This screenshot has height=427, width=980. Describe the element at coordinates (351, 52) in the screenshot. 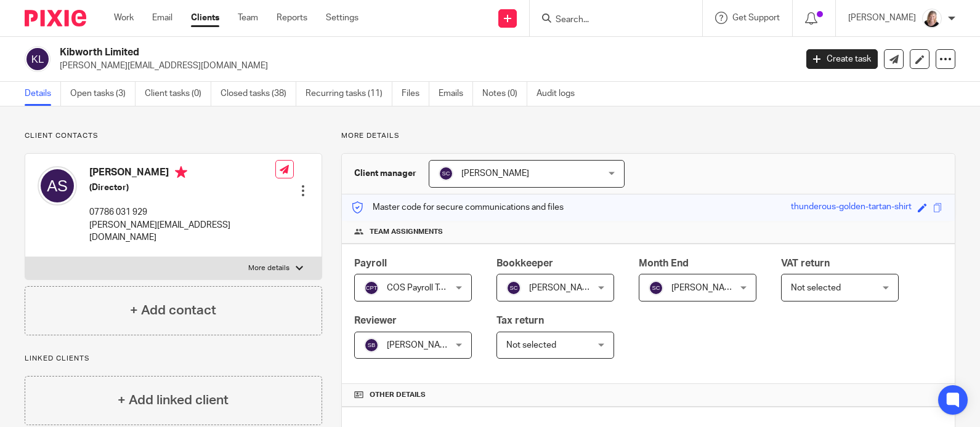

I see `h2: Kibworth Limited` at that location.